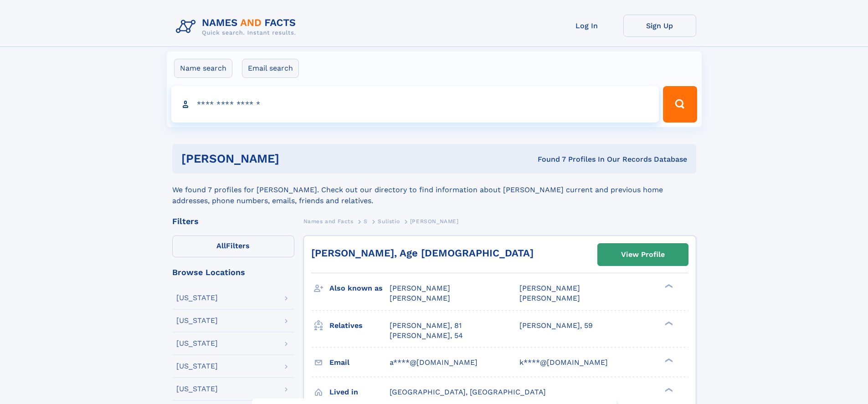 The image size is (868, 404). Describe the element at coordinates (643, 254) in the screenshot. I see `a: View Profile` at that location.